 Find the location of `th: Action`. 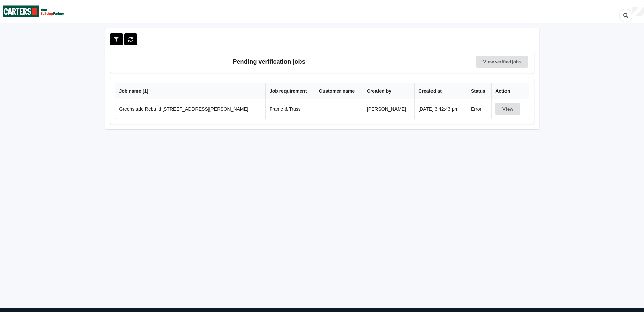

th: Action is located at coordinates (509, 91).